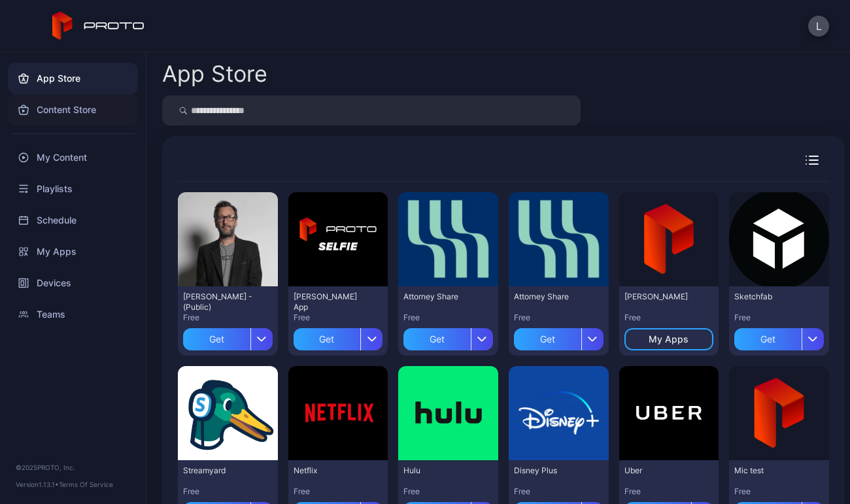 The image size is (850, 504). What do you see at coordinates (72, 79) in the screenshot?
I see `a: App Store` at bounding box center [72, 79].